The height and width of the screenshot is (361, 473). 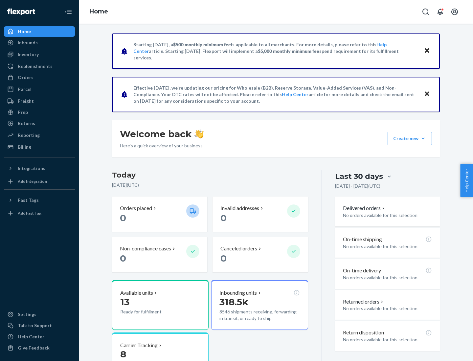 I want to click on a: Inbounds, so click(x=39, y=43).